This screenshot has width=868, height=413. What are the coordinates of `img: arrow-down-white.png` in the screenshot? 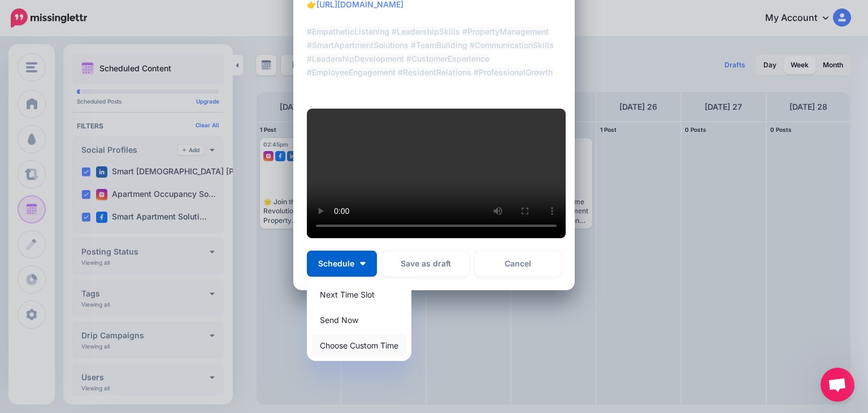 It's located at (363, 263).